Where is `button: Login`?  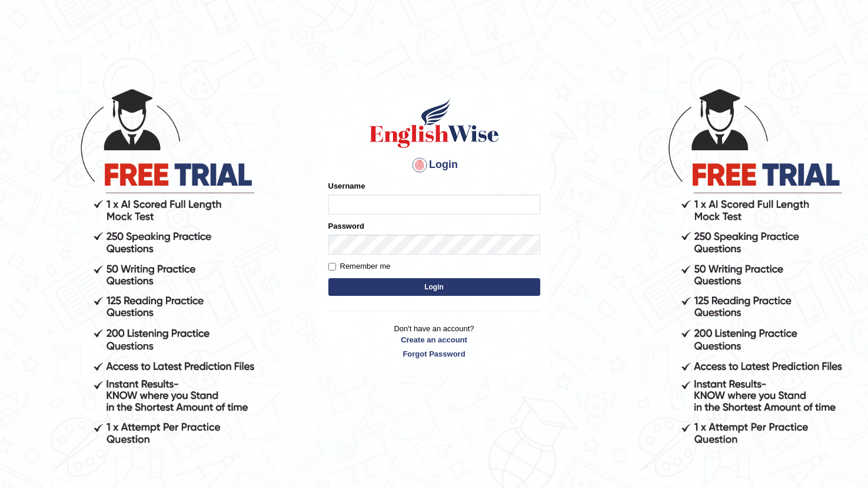
button: Login is located at coordinates (434, 287).